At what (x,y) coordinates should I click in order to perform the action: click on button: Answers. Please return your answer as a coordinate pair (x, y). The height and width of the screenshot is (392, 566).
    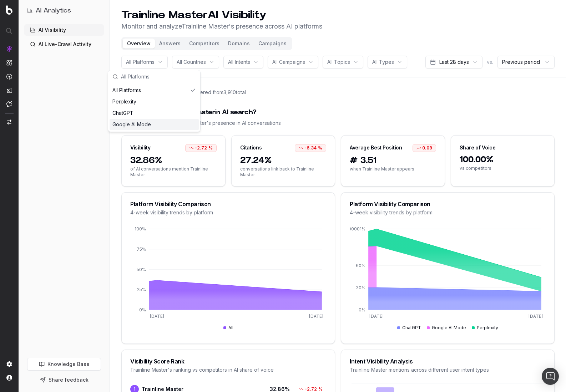
    Looking at the image, I should click on (170, 43).